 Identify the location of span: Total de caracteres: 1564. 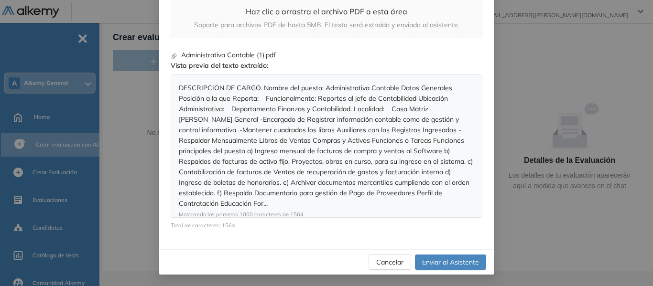
(327, 226).